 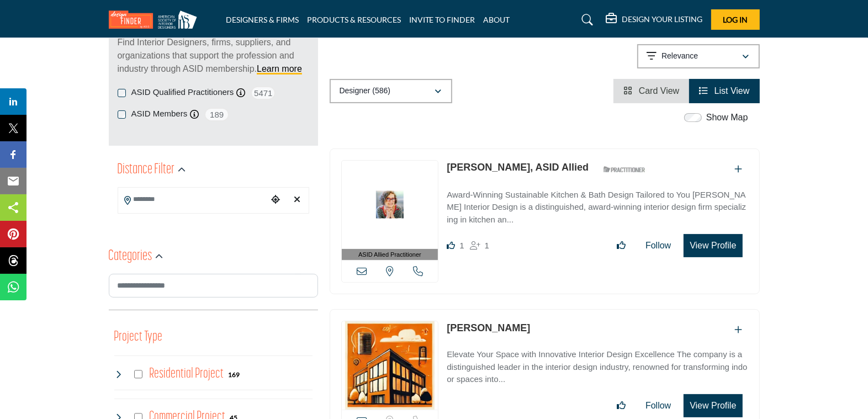 I want to click on span: List View, so click(x=733, y=90).